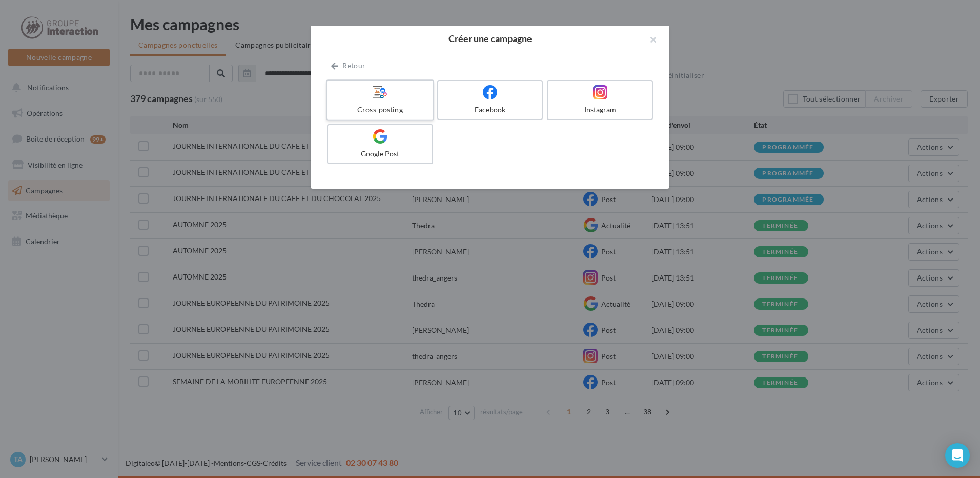  I want to click on div: Google Post, so click(380, 154).